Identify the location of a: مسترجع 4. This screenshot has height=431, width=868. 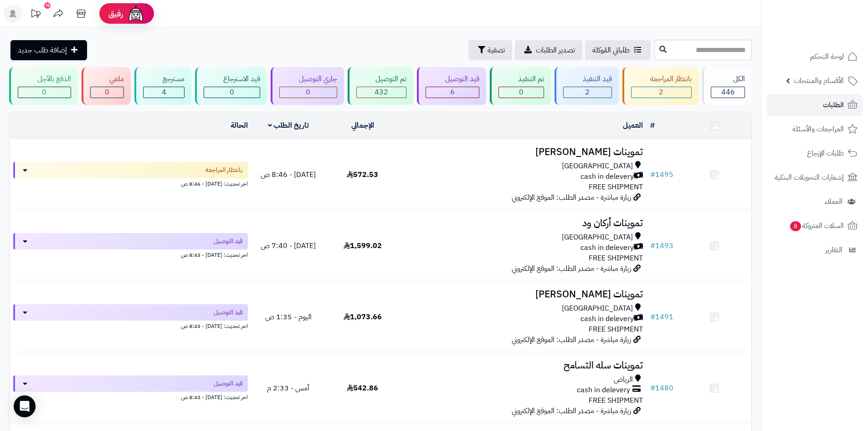
(162, 86).